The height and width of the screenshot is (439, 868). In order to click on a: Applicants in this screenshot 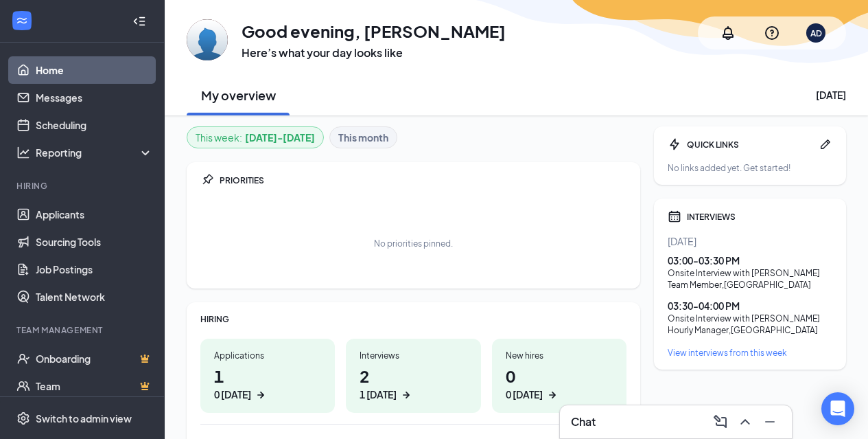, I will do `click(94, 214)`.